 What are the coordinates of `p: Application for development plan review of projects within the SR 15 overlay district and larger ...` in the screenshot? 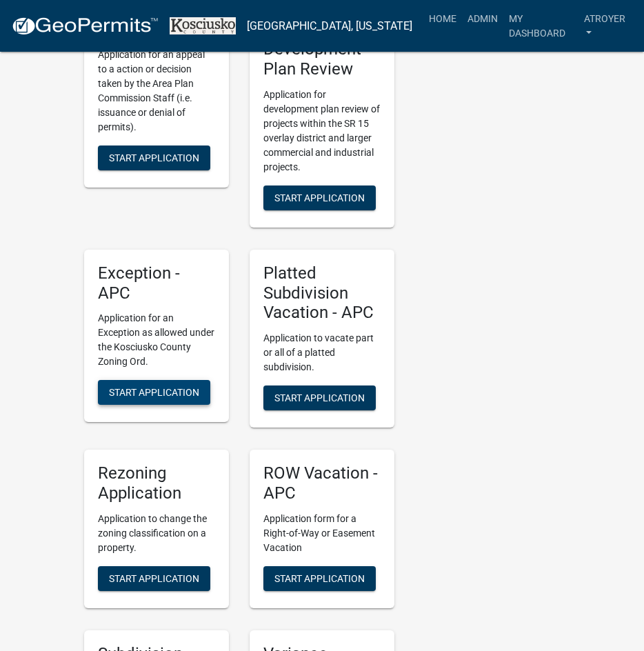 It's located at (322, 131).